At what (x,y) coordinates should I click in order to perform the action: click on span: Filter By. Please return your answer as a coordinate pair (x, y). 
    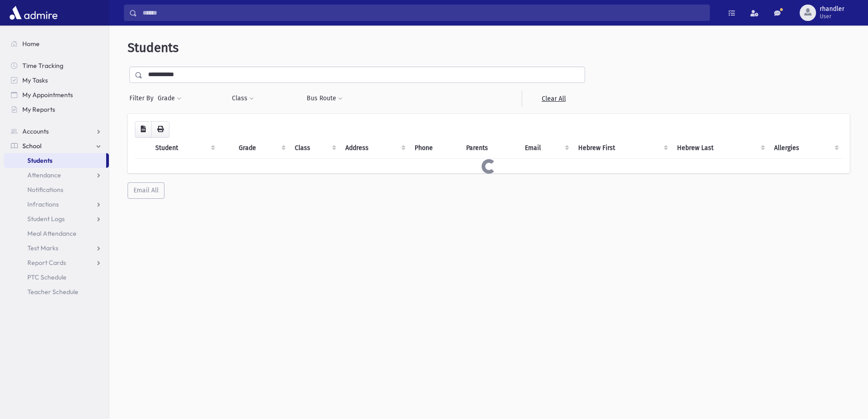
    Looking at the image, I should click on (143, 98).